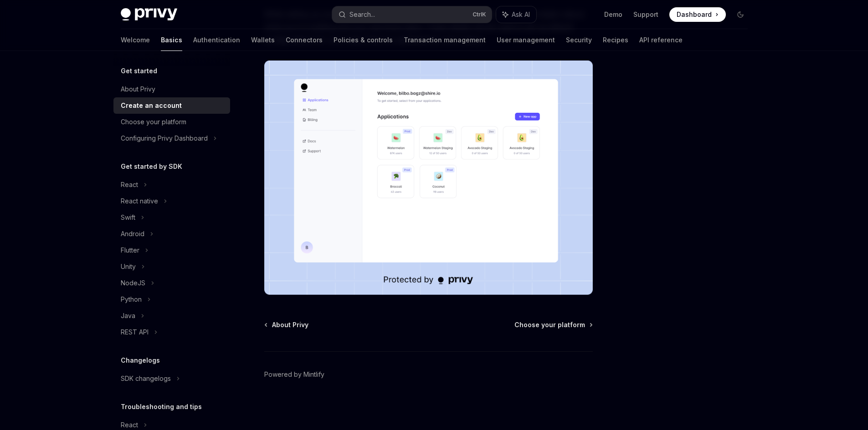 This screenshot has height=430, width=868. I want to click on div: Android, so click(133, 234).